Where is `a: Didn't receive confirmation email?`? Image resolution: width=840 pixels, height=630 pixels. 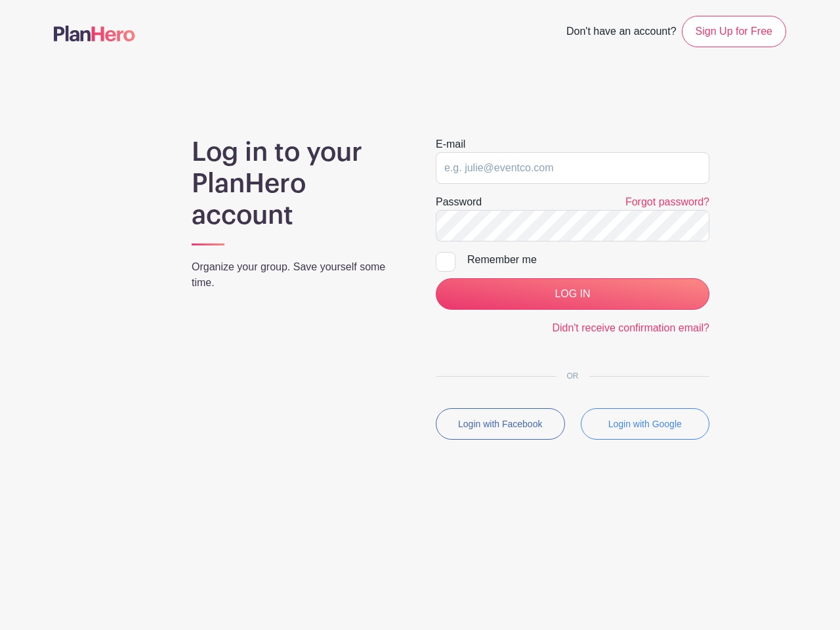
a: Didn't receive confirmation email? is located at coordinates (631, 327).